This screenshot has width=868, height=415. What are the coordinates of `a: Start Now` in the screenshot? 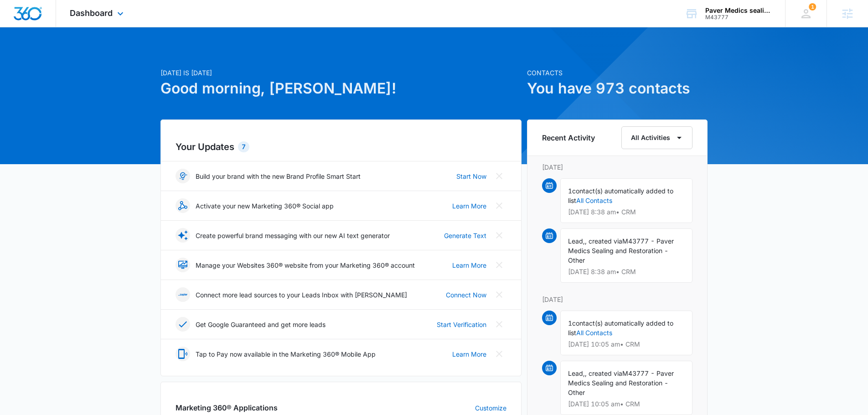 It's located at (472, 176).